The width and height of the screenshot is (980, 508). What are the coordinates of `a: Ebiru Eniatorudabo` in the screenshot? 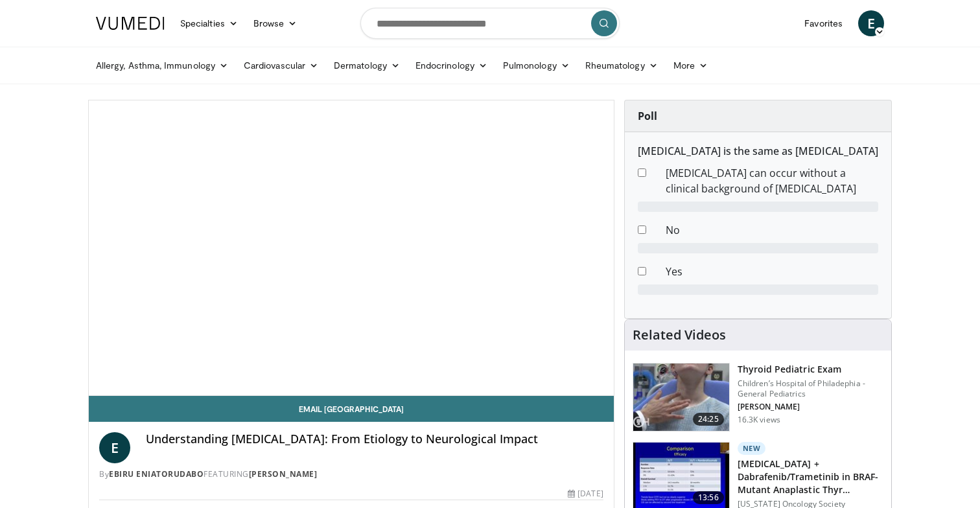 It's located at (156, 473).